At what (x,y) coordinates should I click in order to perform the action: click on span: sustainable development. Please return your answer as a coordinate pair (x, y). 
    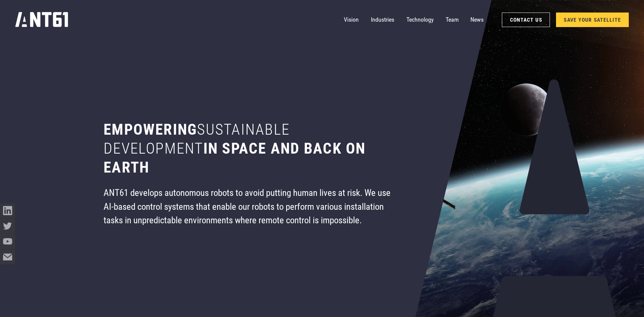
    Looking at the image, I should click on (196, 139).